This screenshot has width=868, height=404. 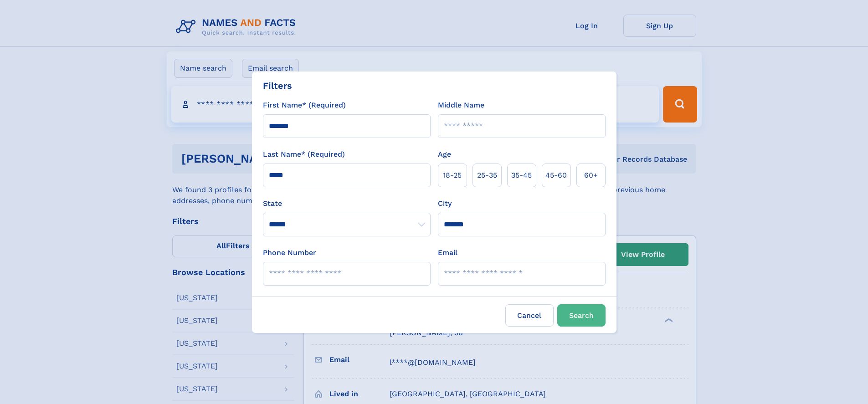 I want to click on label: Cancel, so click(x=530, y=316).